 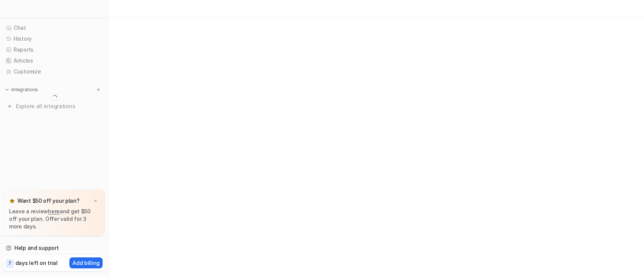 I want to click on p: days left on trial, so click(x=37, y=263).